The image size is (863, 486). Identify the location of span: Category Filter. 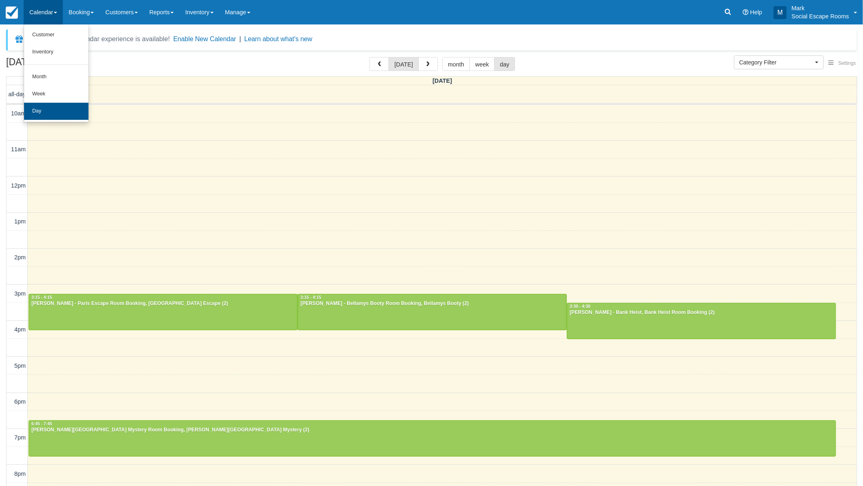
(776, 62).